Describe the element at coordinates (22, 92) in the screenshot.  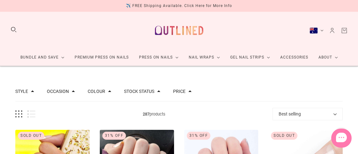
I see `button: Filter by Style` at that location.